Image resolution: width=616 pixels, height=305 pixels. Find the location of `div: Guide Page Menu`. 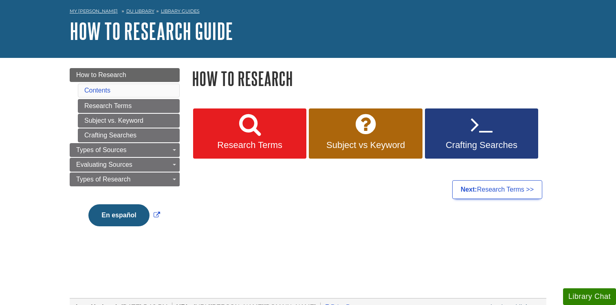

div: Guide Page Menu is located at coordinates (125, 154).